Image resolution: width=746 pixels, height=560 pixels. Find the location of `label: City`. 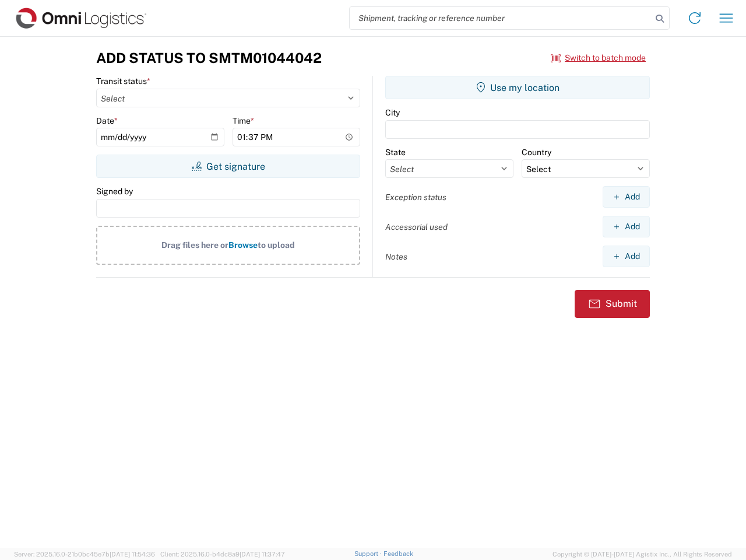

label: City is located at coordinates (393, 113).